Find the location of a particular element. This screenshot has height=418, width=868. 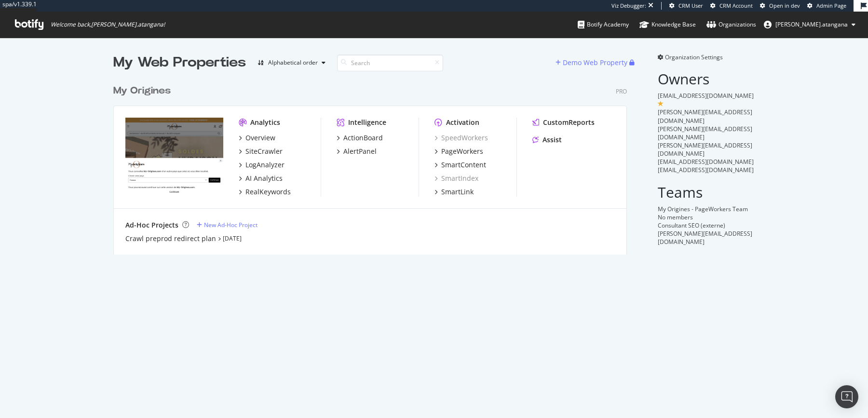

div: My Origines is located at coordinates (142, 90).